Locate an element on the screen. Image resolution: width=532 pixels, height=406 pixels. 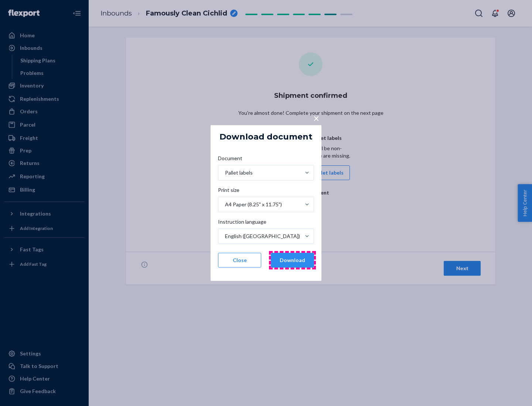
button: Close is located at coordinates (239, 260).